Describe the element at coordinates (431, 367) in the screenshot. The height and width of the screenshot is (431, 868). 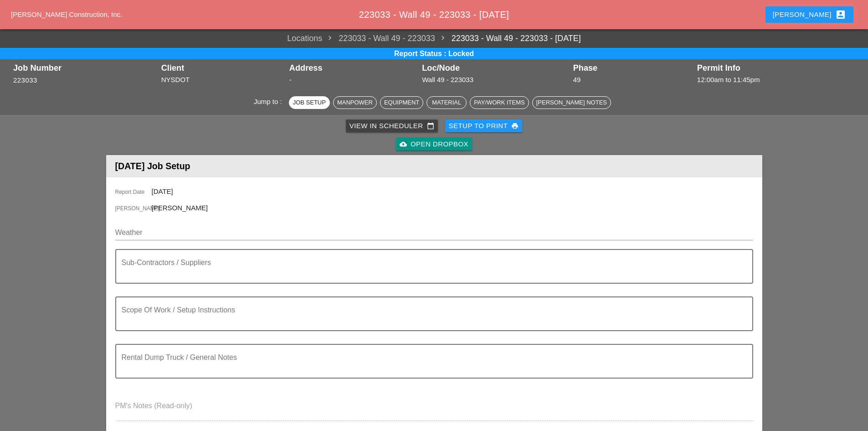
I see `textarea: Rental Dump Truck / General Notes` at that location.